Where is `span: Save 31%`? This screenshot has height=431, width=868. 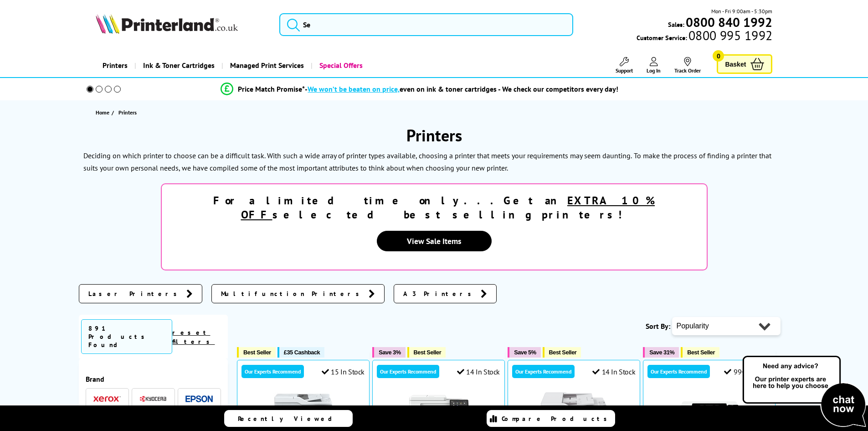 span: Save 31% is located at coordinates (662, 352).